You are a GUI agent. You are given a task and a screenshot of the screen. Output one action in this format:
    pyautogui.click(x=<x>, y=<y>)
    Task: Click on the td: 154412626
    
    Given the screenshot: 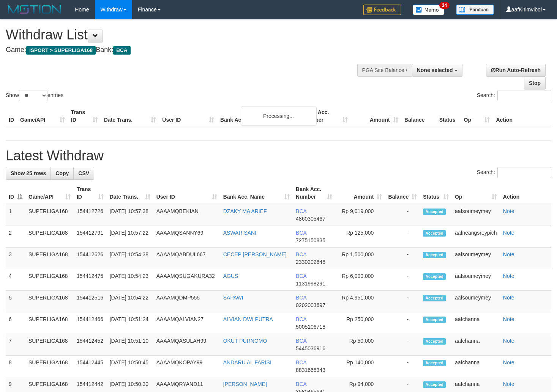 What is the action you would take?
    pyautogui.click(x=90, y=258)
    